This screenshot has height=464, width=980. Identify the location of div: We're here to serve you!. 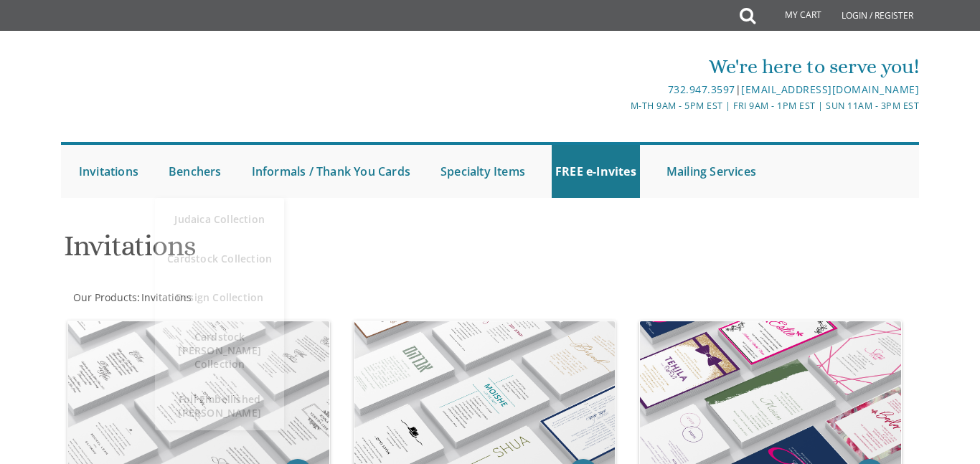
(634, 66).